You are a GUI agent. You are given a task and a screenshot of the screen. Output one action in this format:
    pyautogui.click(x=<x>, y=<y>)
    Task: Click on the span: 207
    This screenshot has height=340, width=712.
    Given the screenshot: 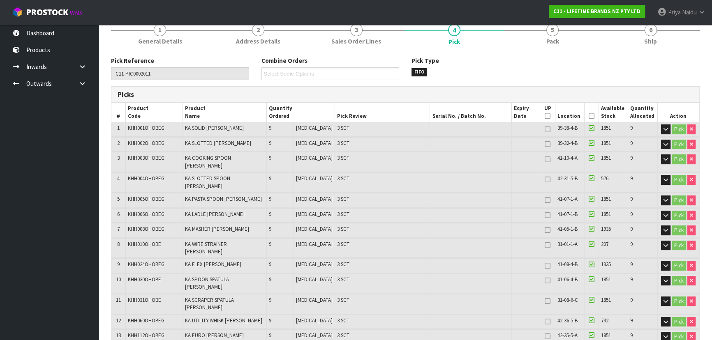 What is the action you would take?
    pyautogui.click(x=605, y=244)
    